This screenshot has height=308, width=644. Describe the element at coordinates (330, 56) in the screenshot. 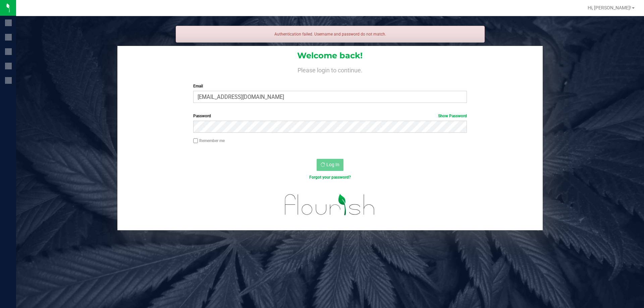

I see `h1: Welcome back!` at that location.